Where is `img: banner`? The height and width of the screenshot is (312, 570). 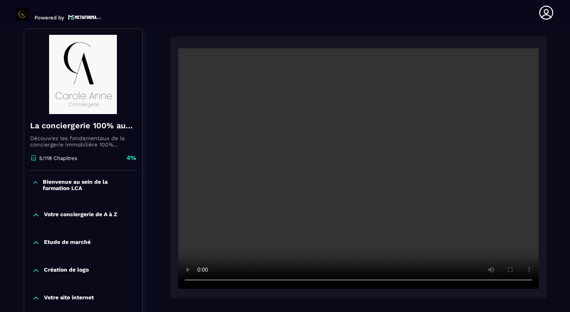
img: banner is located at coordinates (83, 75).